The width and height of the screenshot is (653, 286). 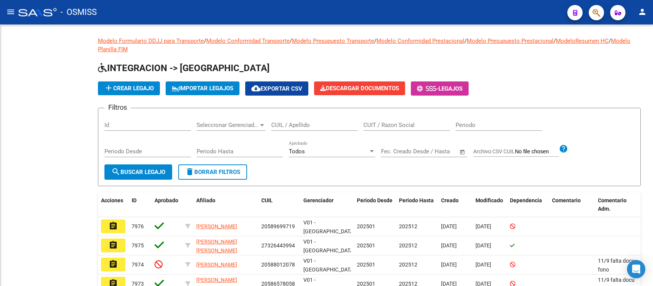 I want to click on span: Archivo CSV CUIL, so click(x=494, y=151).